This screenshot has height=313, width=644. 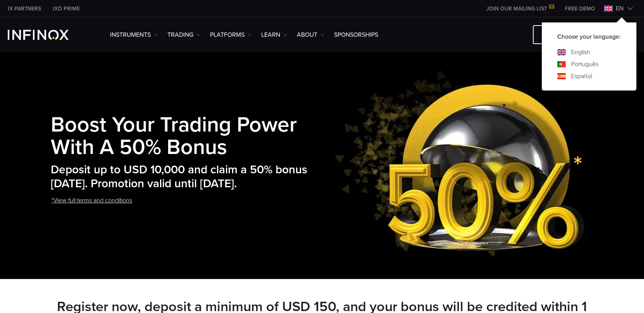 What do you see at coordinates (554, 34) in the screenshot?
I see `a: LOGIN` at bounding box center [554, 34].